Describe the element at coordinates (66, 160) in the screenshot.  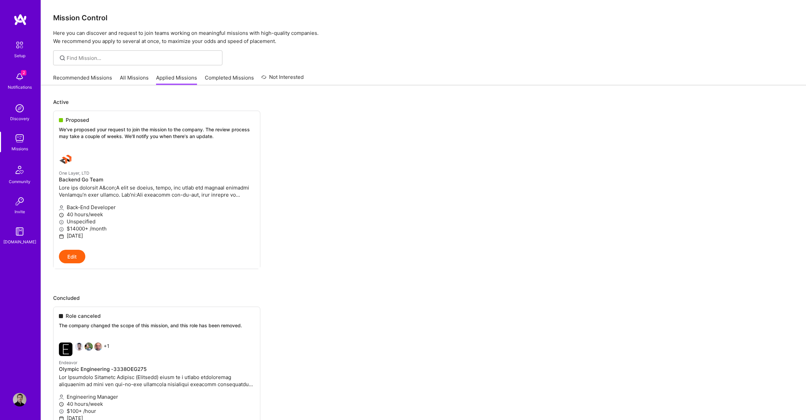
I see `img: One Layer, LTD company logo` at that location.